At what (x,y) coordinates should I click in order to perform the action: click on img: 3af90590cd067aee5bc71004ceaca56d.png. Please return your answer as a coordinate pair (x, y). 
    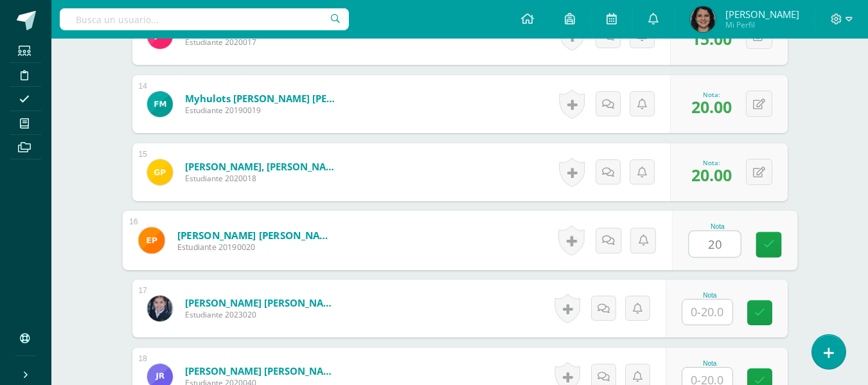
    Looking at the image, I should click on (160, 104).